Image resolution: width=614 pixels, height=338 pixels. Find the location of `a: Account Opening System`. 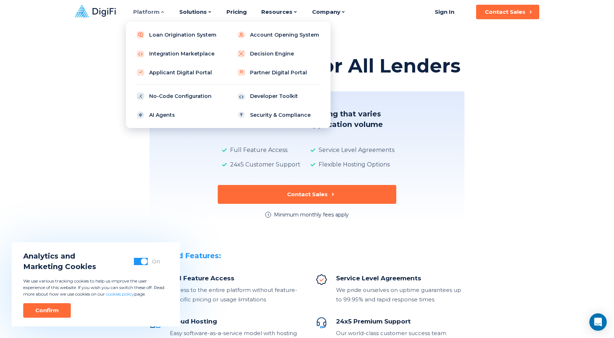

a: Account Opening System is located at coordinates (279, 35).